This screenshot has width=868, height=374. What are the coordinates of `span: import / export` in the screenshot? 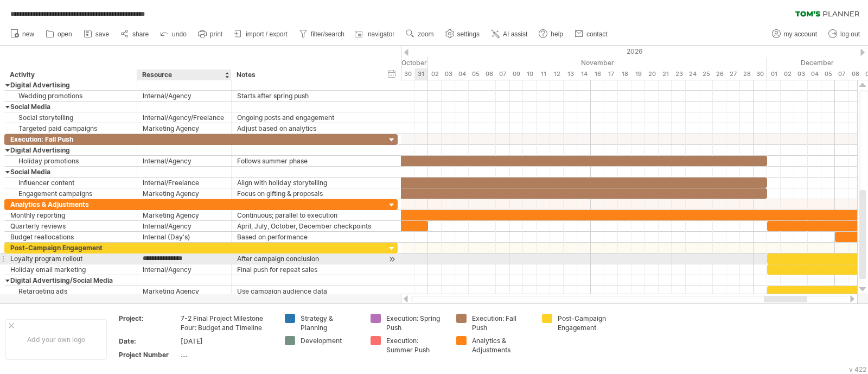 It's located at (266, 34).